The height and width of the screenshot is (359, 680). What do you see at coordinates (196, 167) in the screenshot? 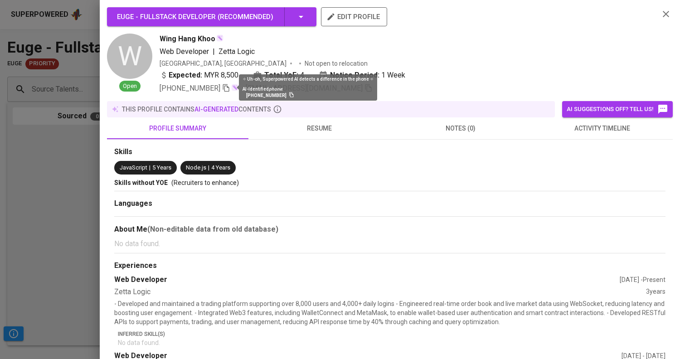
I see `span: Node.js` at bounding box center [196, 167].